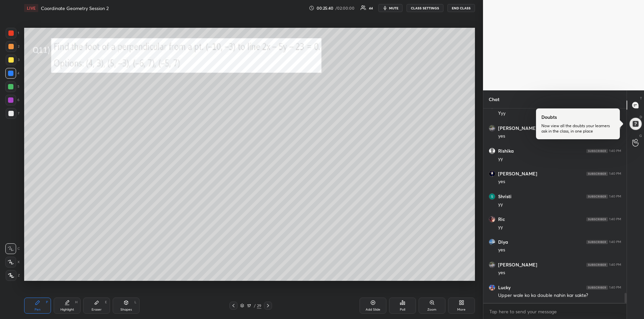 This screenshot has width=644, height=319. I want to click on div: More, so click(461, 310).